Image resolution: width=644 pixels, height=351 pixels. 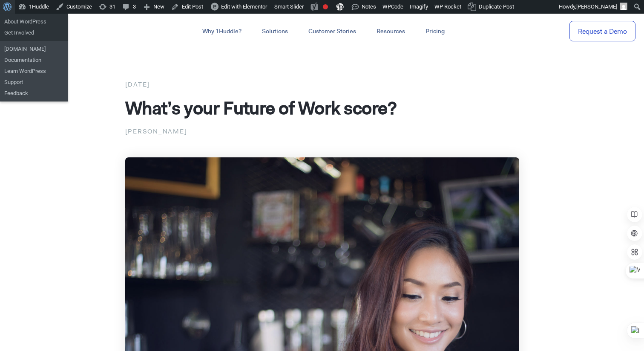 I want to click on a: Why 1Huddle?, so click(x=222, y=32).